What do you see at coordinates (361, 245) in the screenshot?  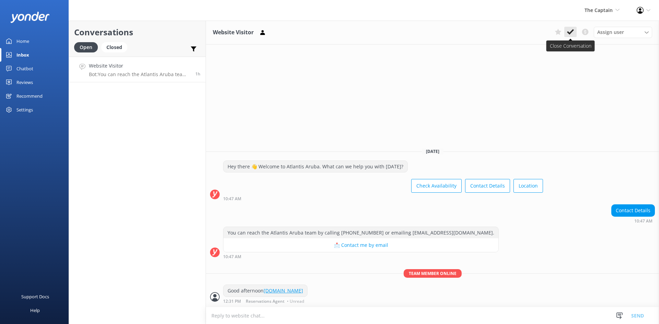 I see `button: 📩 Contact me by email` at bounding box center [361, 245].